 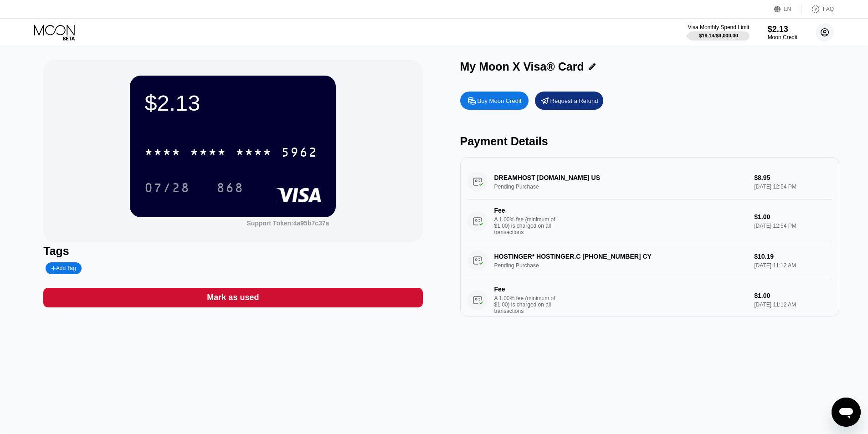 I want to click on div: 5962, so click(x=299, y=154).